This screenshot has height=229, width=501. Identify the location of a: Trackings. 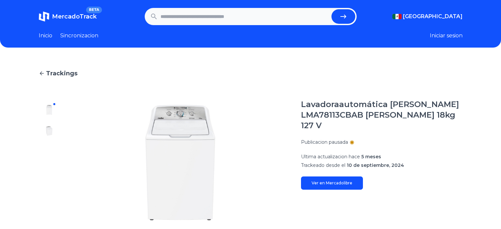
(250, 73).